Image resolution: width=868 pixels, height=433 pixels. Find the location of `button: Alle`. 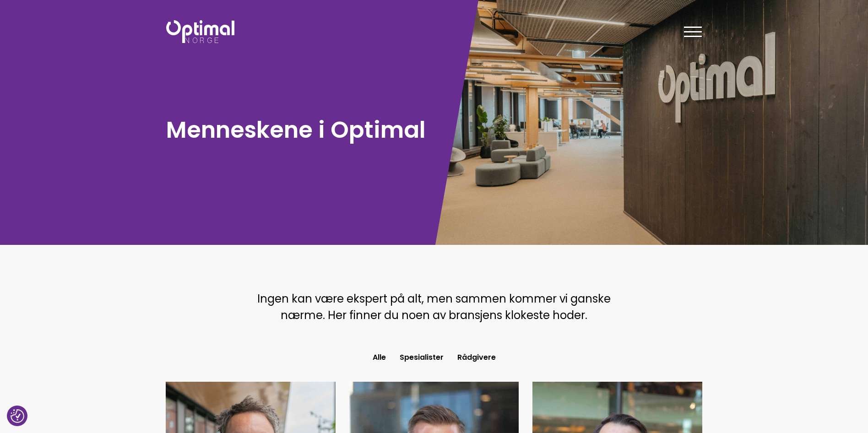

button: Alle is located at coordinates (379, 357).